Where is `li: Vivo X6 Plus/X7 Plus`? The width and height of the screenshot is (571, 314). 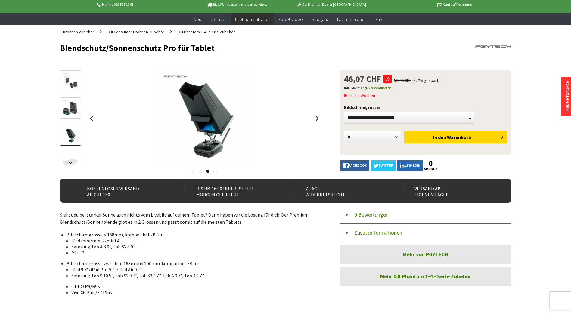
li: Vivo X6 Plus/X7 Plus is located at coordinates (192, 292).